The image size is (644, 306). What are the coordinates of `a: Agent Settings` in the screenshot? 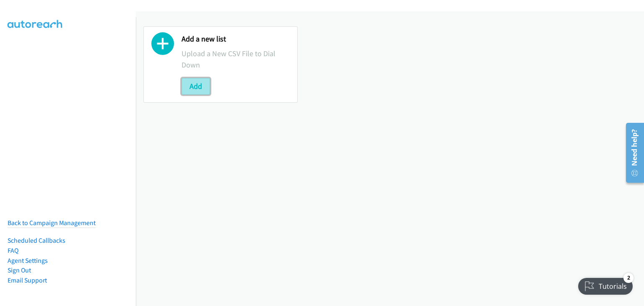 It's located at (27, 260).